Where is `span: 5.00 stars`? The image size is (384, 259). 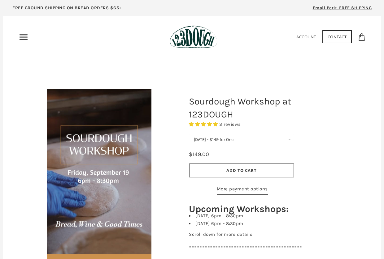 span: 5.00 stars is located at coordinates (204, 124).